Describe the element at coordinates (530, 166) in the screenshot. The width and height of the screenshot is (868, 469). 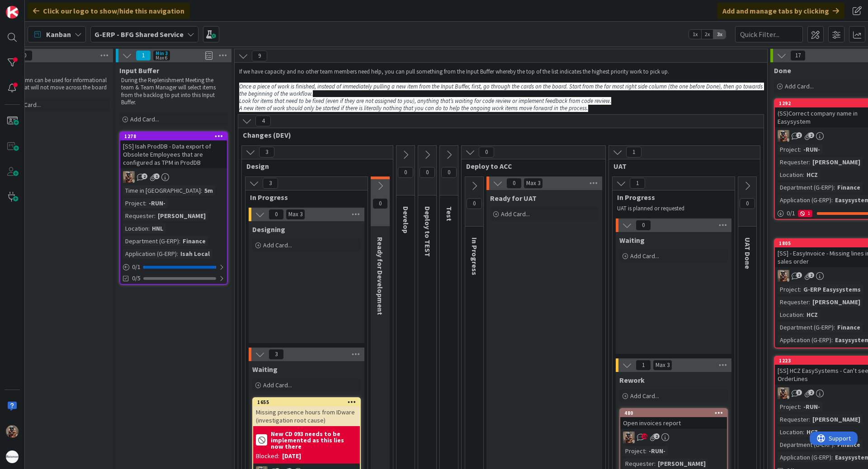
I see `span: Deploy to ACC` at that location.